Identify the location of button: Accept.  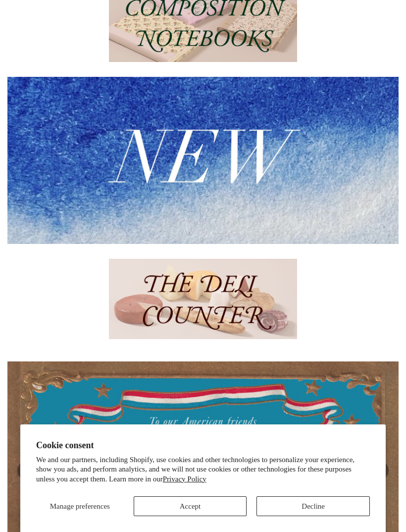
(190, 506).